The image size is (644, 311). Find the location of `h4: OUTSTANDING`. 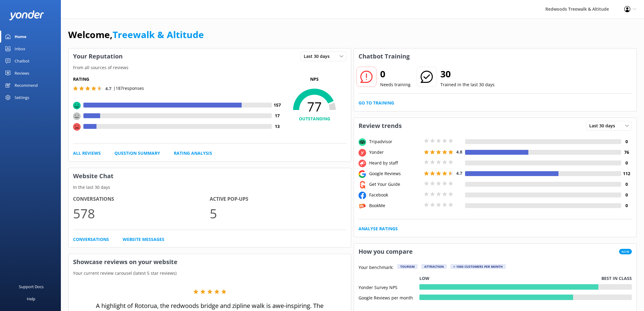

h4: OUTSTANDING is located at coordinates (315, 119).